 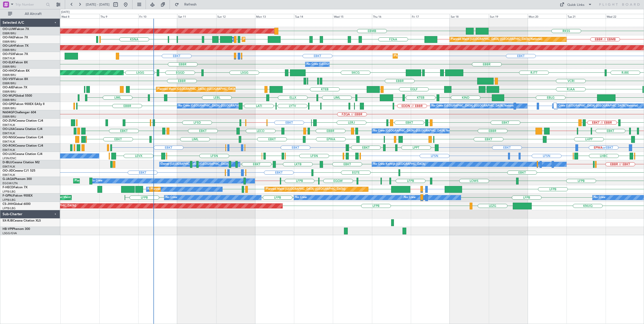 I want to click on div: Thu 16, so click(x=392, y=16).